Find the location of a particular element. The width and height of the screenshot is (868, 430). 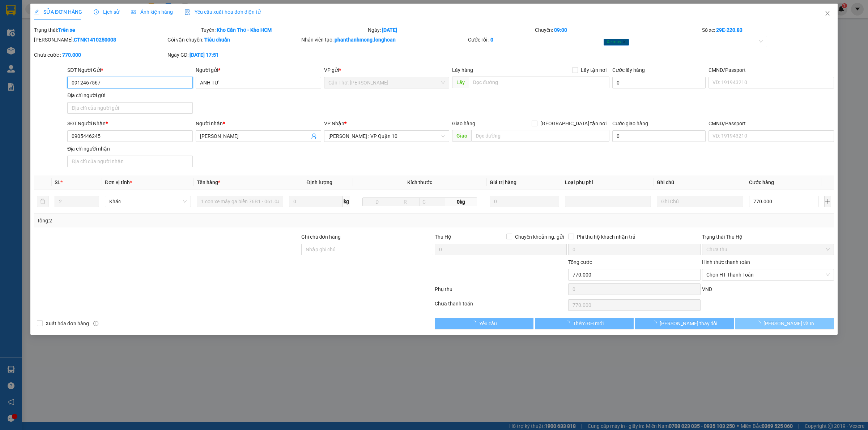

b: 0 is located at coordinates (492, 39).